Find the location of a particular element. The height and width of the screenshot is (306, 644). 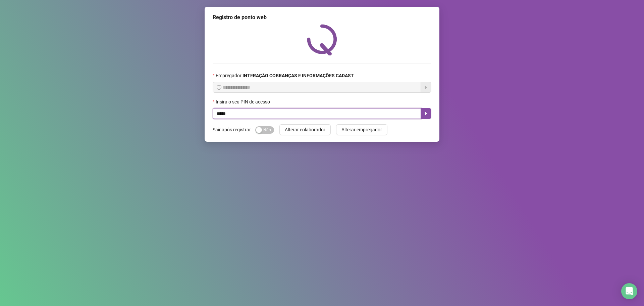

div: Open Intercom Messenger is located at coordinates (629, 291).